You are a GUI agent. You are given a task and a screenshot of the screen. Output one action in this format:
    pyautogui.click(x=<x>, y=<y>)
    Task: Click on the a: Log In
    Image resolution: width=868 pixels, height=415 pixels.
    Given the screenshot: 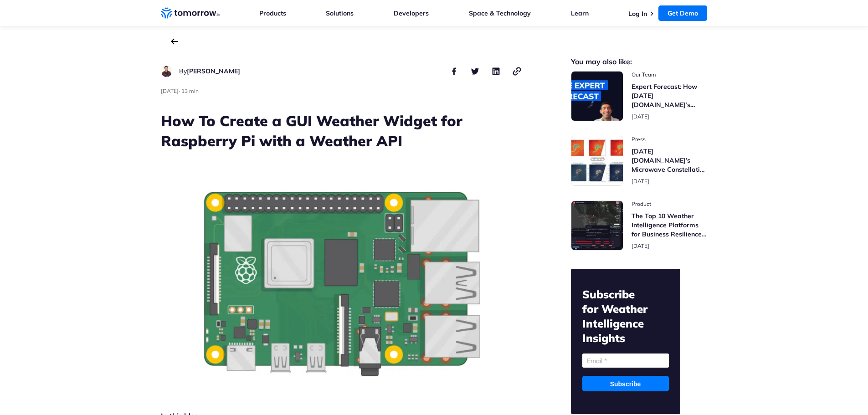 What is the action you would take?
    pyautogui.click(x=638, y=13)
    